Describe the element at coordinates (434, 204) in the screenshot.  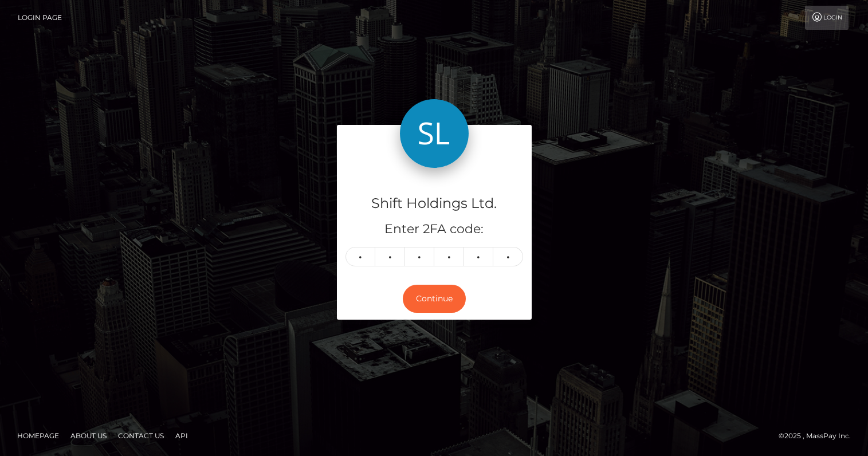
I see `h4: Shift Holdings Ltd.` at that location.